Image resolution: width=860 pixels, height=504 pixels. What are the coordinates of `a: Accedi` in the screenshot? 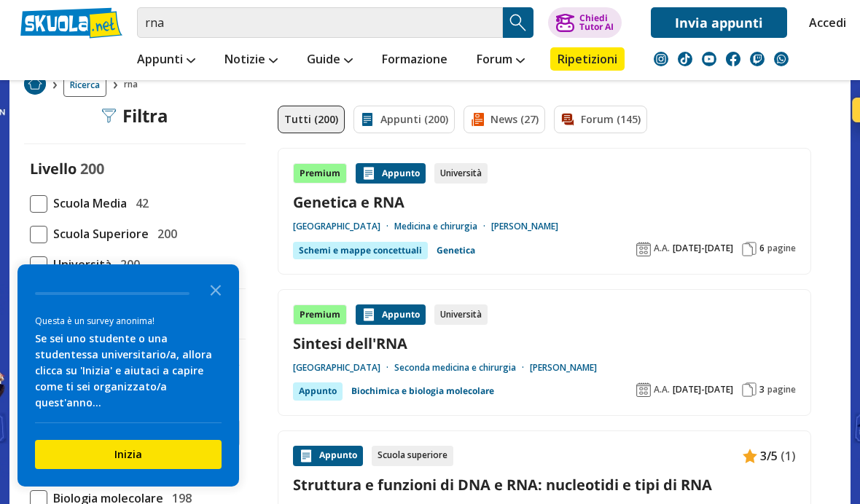 It's located at (824, 22).